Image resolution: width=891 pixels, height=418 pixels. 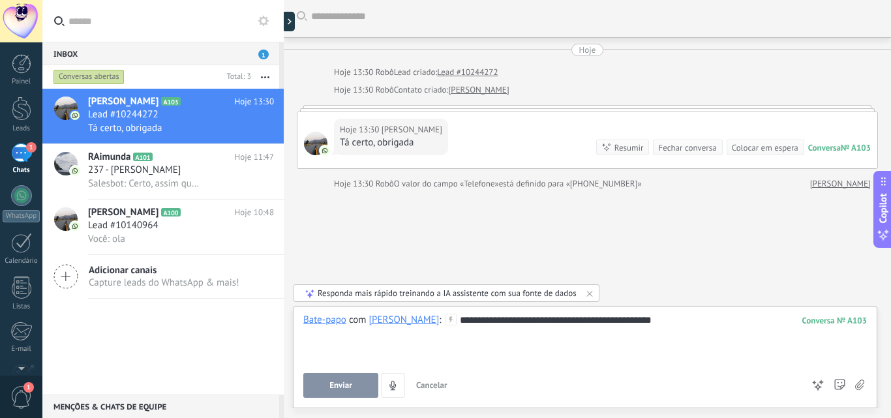 What do you see at coordinates (447, 293) in the screenshot?
I see `div: Responda mais rápido treinando a IA assistente com sua fonte de dados` at bounding box center [447, 293].